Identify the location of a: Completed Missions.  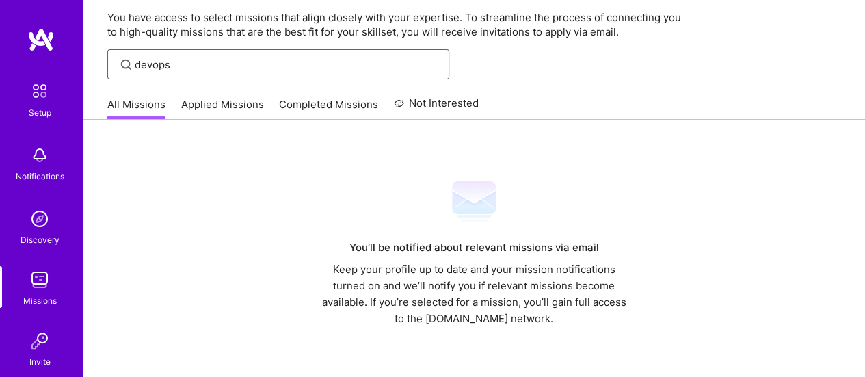
(328, 108).